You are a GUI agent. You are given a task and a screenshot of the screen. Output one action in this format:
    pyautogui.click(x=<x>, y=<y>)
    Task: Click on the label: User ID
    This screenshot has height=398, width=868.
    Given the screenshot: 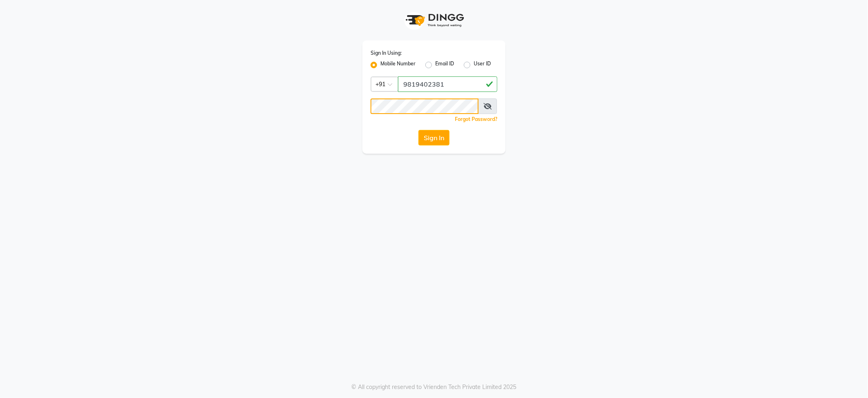 What is the action you would take?
    pyautogui.click(x=482, y=65)
    